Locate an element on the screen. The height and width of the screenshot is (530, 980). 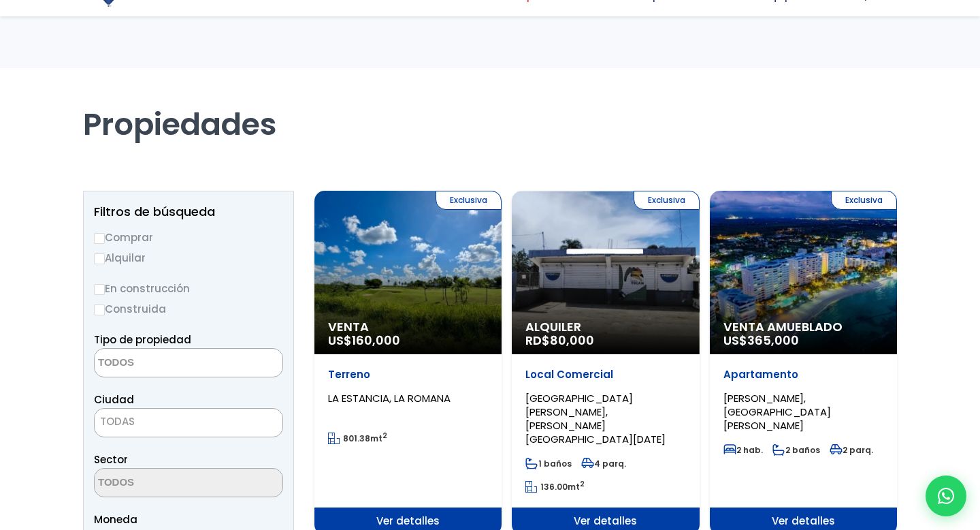
span: 4 parq. is located at coordinates (603, 463).